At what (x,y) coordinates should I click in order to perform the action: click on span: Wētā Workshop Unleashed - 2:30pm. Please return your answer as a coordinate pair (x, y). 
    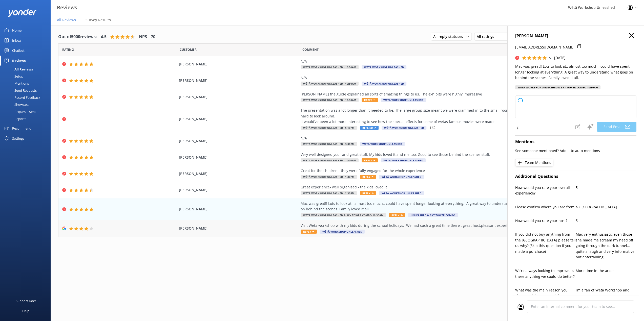
    Looking at the image, I should click on (328, 193).